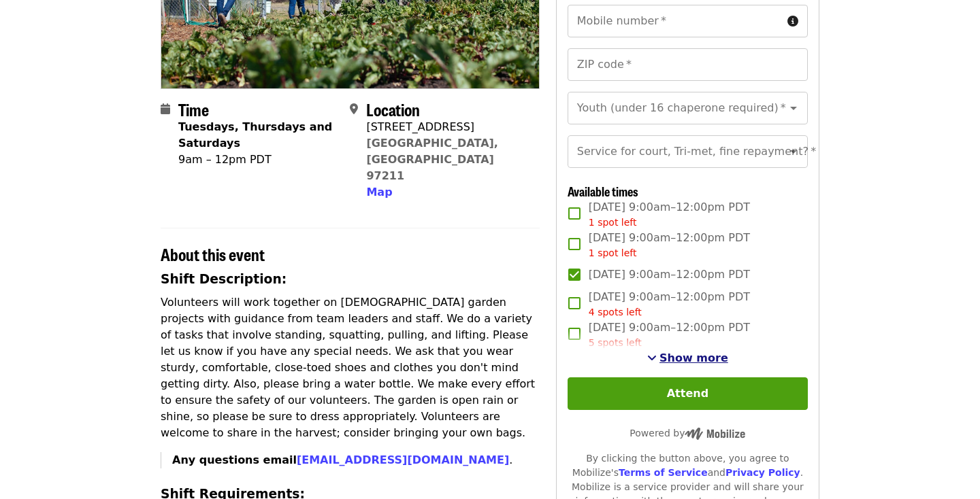 This screenshot has width=980, height=499. Describe the element at coordinates (392, 109) in the screenshot. I see `span: Location` at that location.